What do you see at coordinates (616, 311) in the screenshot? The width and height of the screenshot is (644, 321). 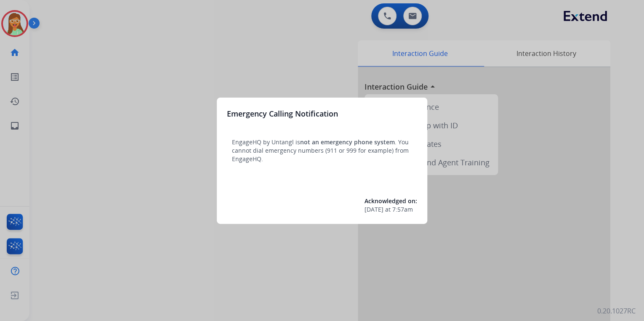 I see `p: 0.20.1027RC` at bounding box center [616, 311].